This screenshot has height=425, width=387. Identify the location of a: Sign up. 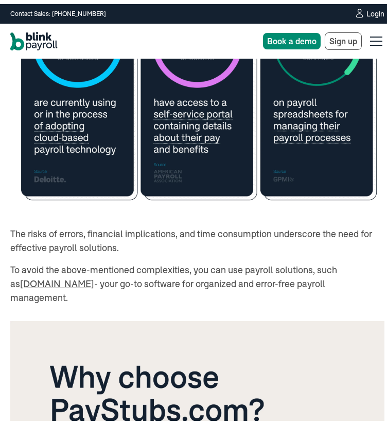
(343, 37).